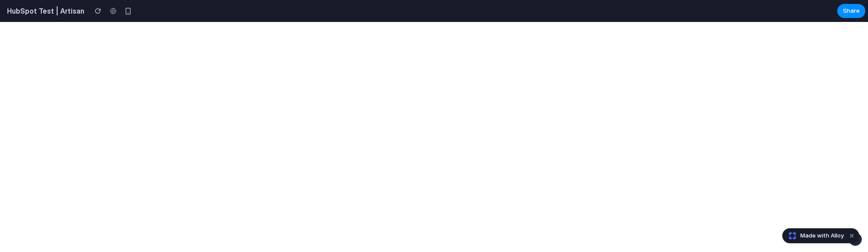 This screenshot has width=868, height=252. What do you see at coordinates (852, 236) in the screenshot?
I see `button: Dismiss watermark` at bounding box center [852, 236].